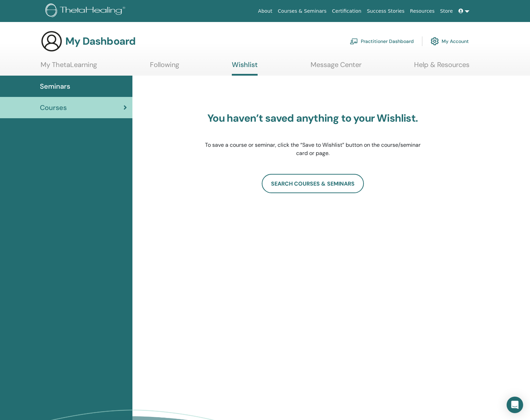  Describe the element at coordinates (447, 11) in the screenshot. I see `a: Store` at that location.